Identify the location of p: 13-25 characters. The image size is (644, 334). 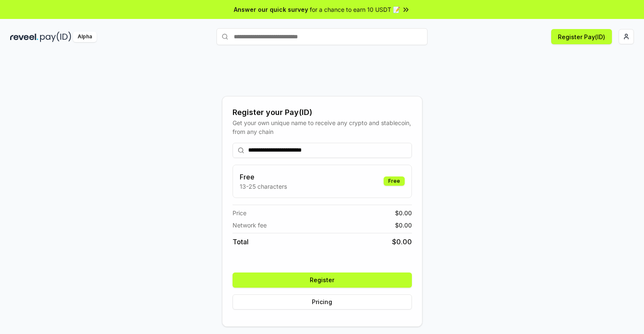
(263, 186).